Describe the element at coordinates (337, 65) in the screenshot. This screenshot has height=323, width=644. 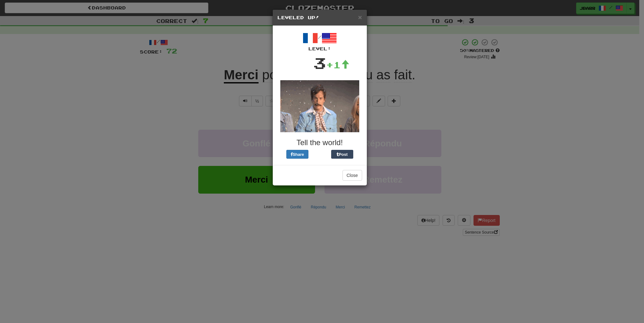
I see `div: +1` at that location.